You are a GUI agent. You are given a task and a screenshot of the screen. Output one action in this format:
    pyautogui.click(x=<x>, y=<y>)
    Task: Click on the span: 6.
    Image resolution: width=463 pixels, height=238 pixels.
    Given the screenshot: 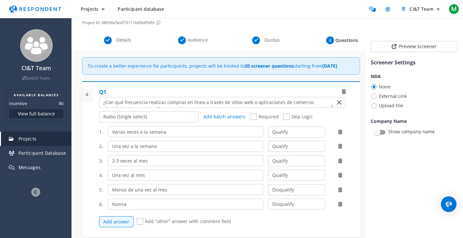 What is the action you would take?
    pyautogui.click(x=101, y=204)
    